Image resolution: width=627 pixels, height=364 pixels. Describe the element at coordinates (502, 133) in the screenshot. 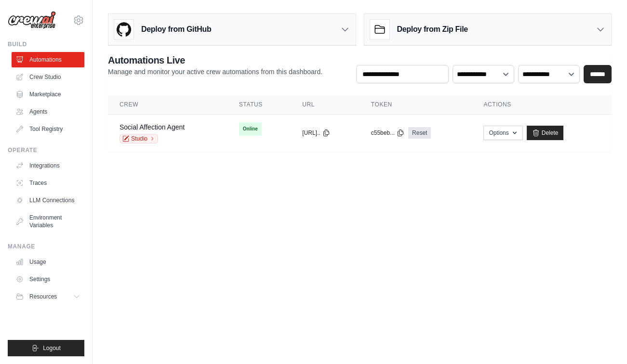

I see `button: Options` at that location.